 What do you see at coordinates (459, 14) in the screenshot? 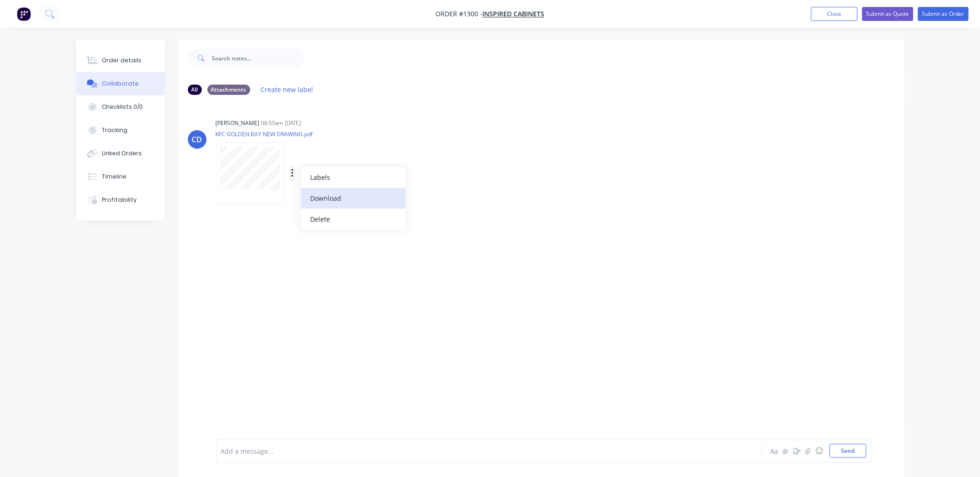
I see `span: Order #1300 -` at bounding box center [459, 14].